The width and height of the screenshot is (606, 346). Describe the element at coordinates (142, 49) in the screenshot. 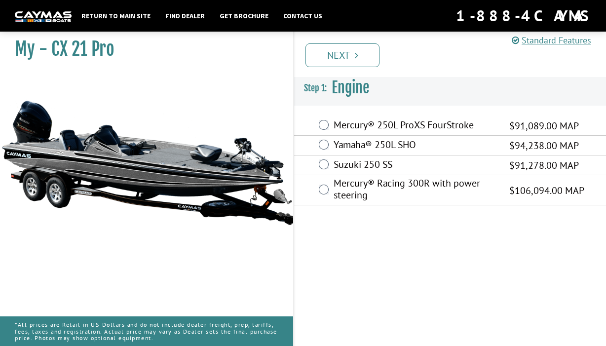

I see `h1: My - CX 21 Pro` at that location.